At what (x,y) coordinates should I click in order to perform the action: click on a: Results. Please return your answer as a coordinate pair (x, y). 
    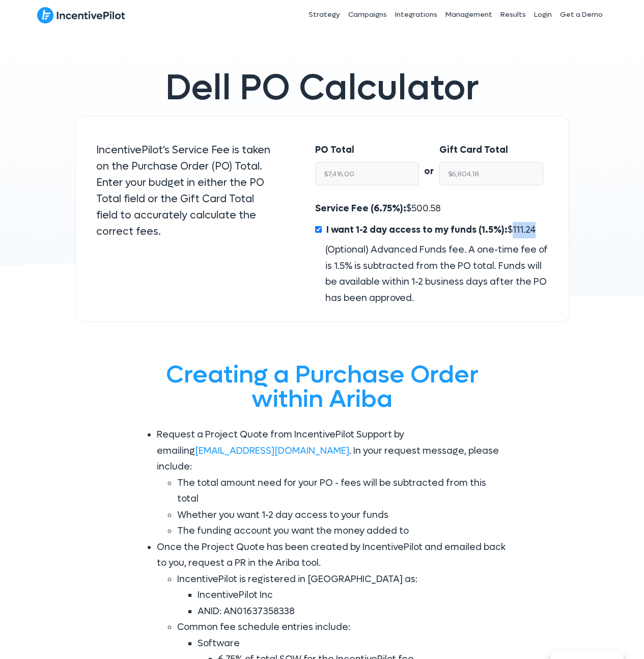
    Looking at the image, I should click on (513, 15).